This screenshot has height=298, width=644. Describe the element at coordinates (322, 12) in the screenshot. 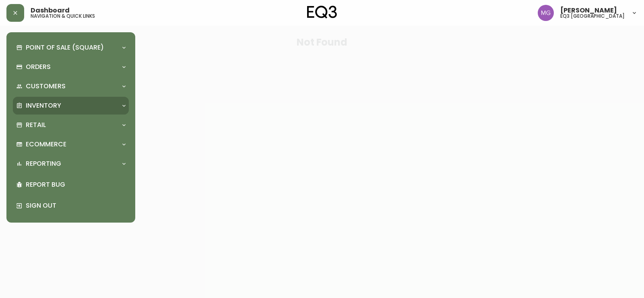

I see `img: logo` at that location.